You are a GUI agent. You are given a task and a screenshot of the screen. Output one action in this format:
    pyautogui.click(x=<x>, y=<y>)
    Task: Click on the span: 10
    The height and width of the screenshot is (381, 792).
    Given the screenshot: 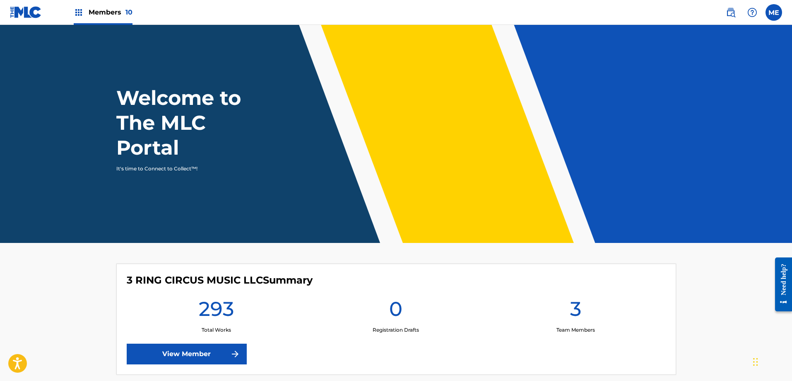 What is the action you would take?
    pyautogui.click(x=129, y=12)
    